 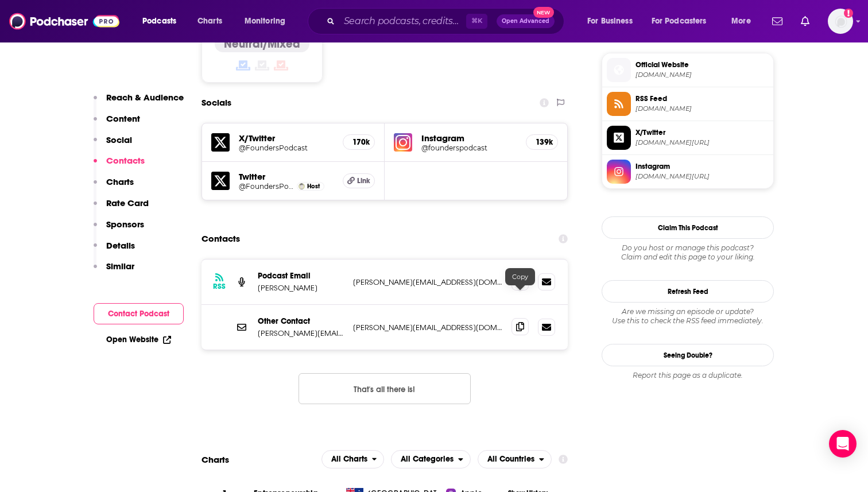 I want to click on button: Refresh Feed, so click(x=688, y=291).